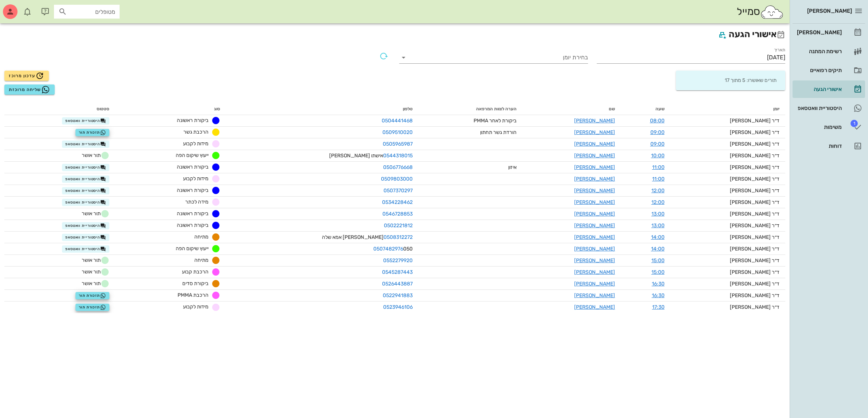  What do you see at coordinates (828, 146) in the screenshot?
I see `a: דוחות` at bounding box center [828, 146].